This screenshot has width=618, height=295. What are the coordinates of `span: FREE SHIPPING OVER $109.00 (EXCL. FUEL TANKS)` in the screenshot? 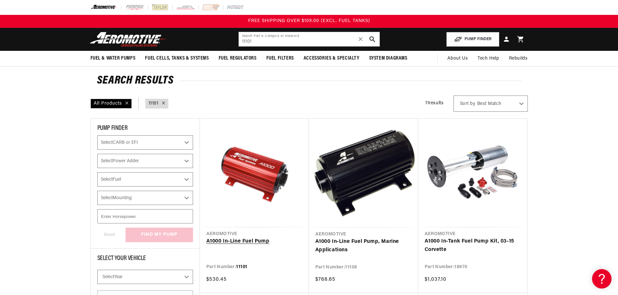 It's located at (309, 21).